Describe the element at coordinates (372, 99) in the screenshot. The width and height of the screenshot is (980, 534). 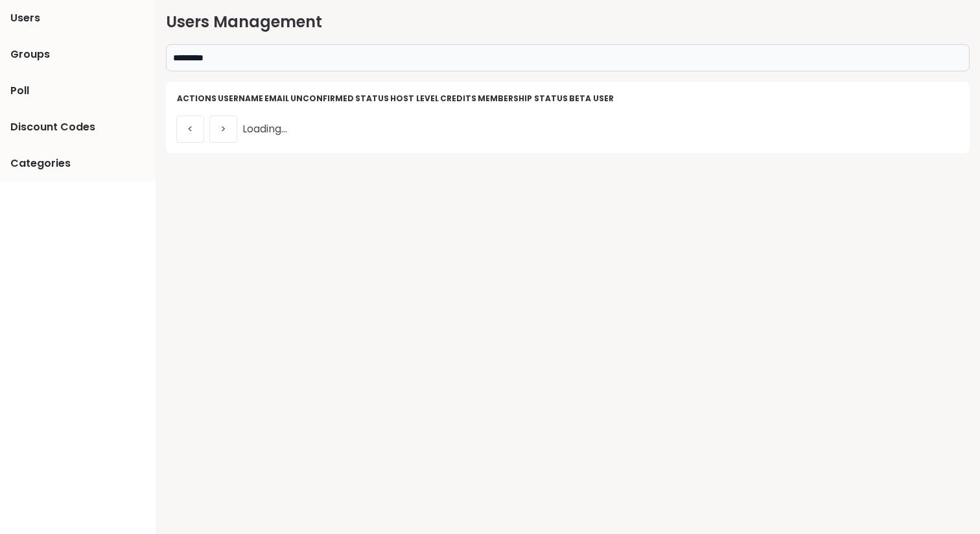
I see `th: Status` at that location.